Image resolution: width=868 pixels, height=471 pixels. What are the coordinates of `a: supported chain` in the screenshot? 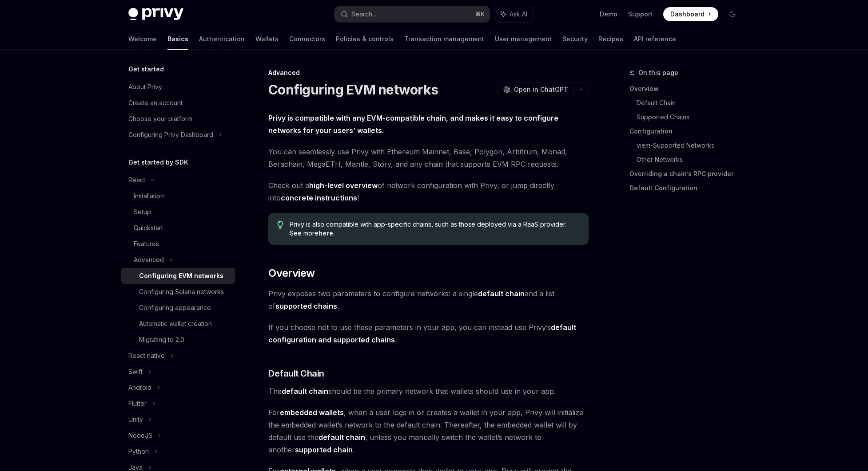 It's located at (324, 450).